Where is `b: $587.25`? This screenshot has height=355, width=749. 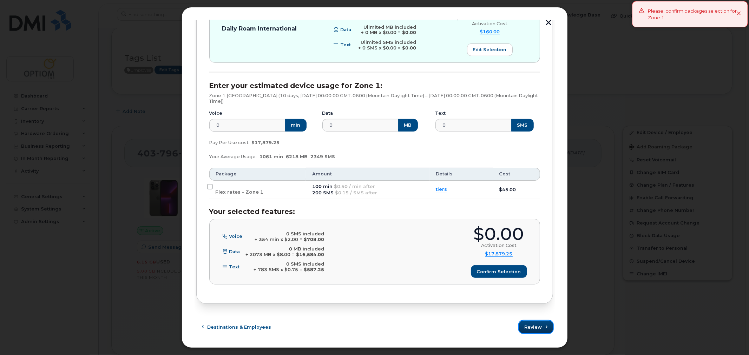 b: $587.25 is located at coordinates (314, 270).